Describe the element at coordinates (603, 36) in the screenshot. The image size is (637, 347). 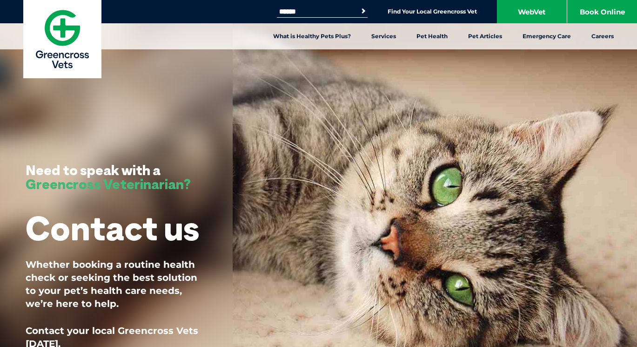
I see `a: Careers` at that location.